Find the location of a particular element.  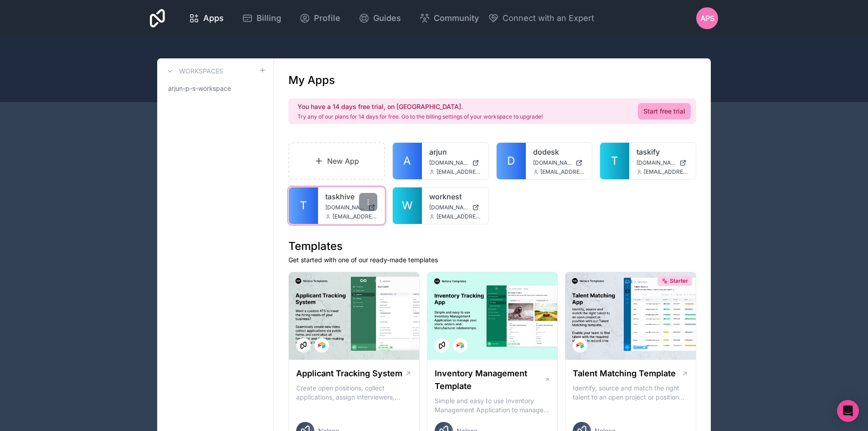

span: D is located at coordinates (511, 161).